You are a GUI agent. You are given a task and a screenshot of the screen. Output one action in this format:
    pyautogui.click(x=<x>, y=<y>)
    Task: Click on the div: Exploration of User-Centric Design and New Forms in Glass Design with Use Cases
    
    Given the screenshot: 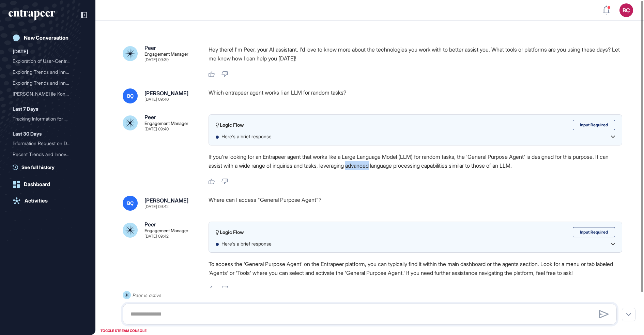 What is the action you would take?
    pyautogui.click(x=48, y=61)
    